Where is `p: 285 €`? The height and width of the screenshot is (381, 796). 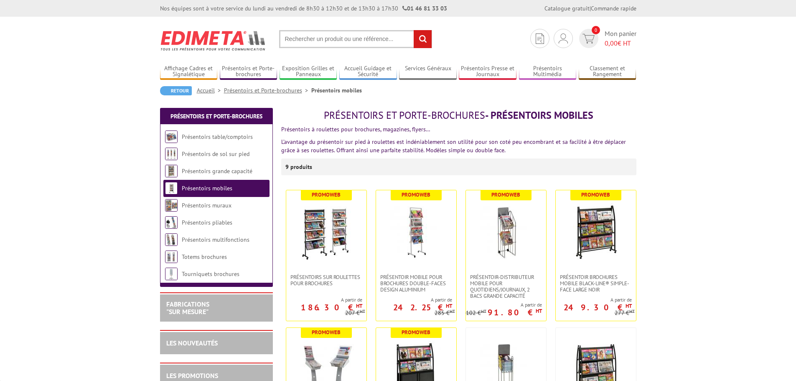 p: 285 € is located at coordinates (445, 313).